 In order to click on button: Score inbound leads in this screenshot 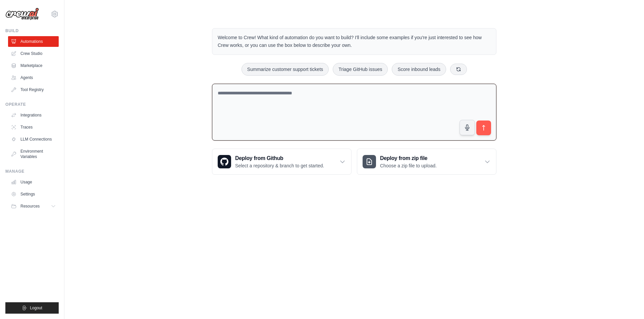, I will do `click(419, 69)`.